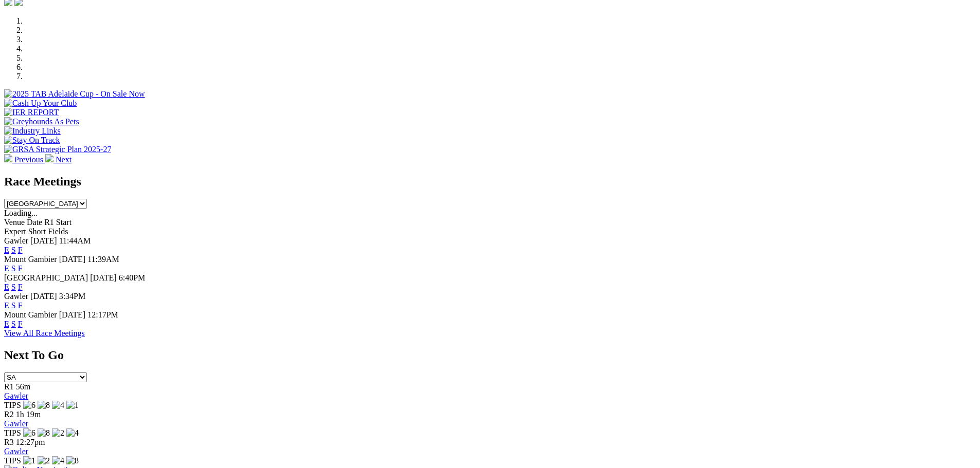 The height and width of the screenshot is (468, 980). Describe the element at coordinates (40, 103) in the screenshot. I see `img: Cash Up Your Club` at that location.